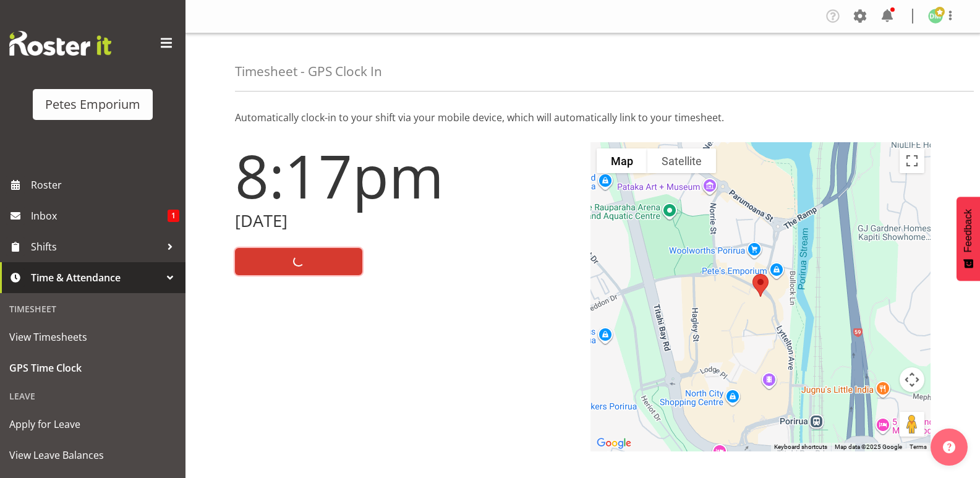 The image size is (980, 478). I want to click on div: Petes Emporium, so click(93, 104).